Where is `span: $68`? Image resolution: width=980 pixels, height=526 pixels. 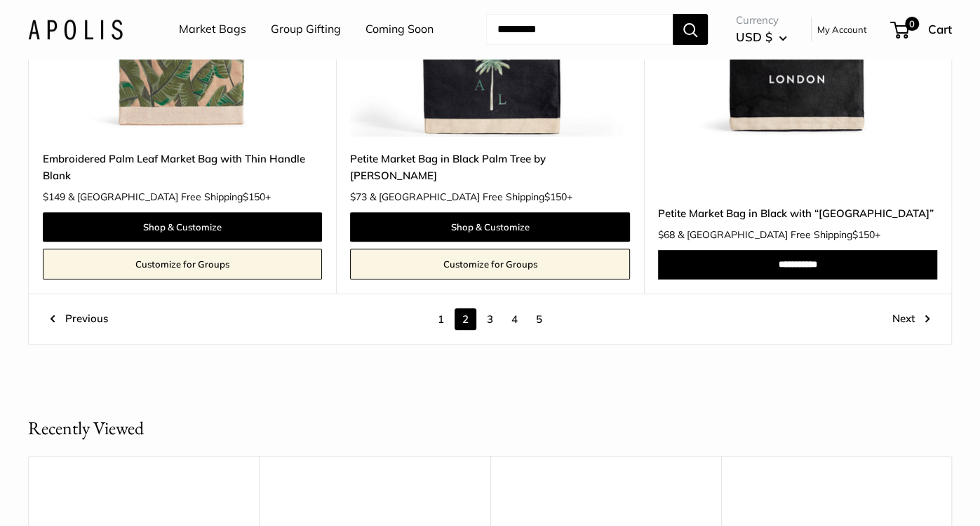 span: $68 is located at coordinates (666, 234).